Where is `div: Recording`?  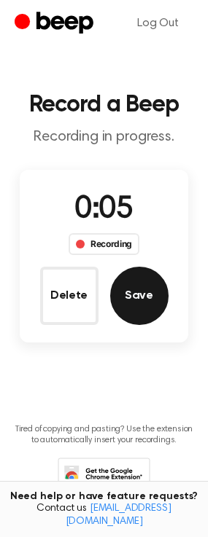
div: Recording is located at coordinates (103, 244).